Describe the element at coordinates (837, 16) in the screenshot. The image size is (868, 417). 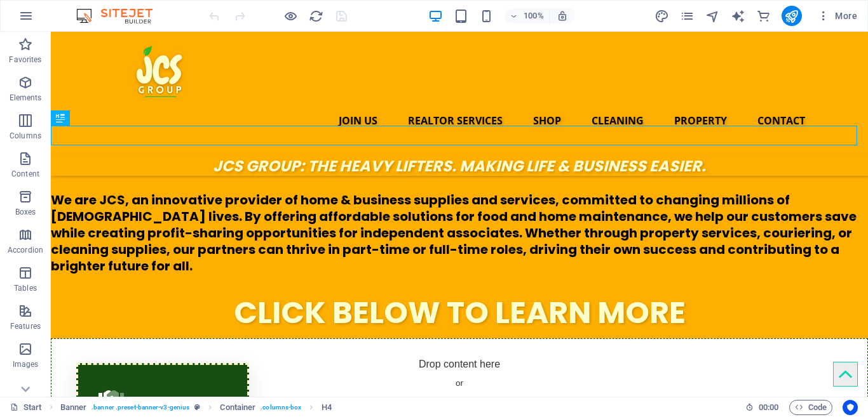
I see `button: More` at that location.